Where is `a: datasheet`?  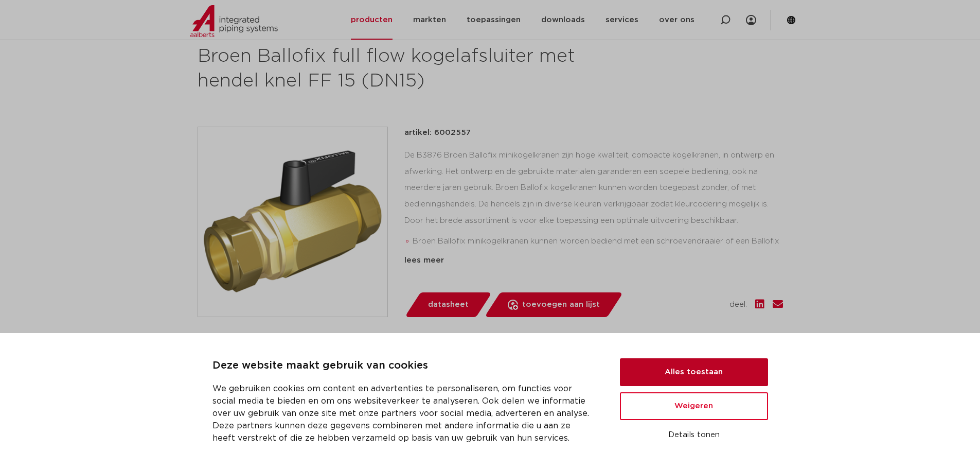
a: datasheet is located at coordinates (448, 305).